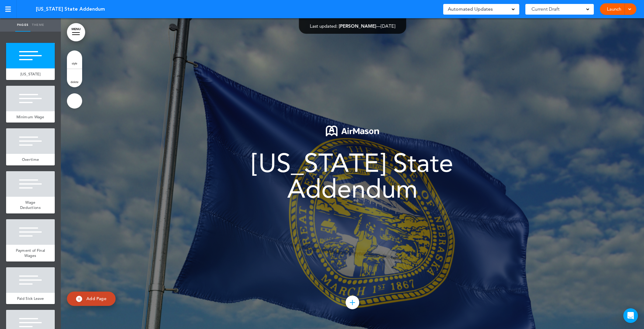  What do you see at coordinates (76, 32) in the screenshot?
I see `a: MENU` at bounding box center [76, 32].